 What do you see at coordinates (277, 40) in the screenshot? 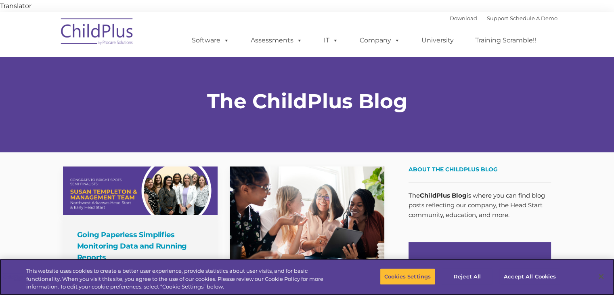
I see `a: Assessments` at bounding box center [277, 40].